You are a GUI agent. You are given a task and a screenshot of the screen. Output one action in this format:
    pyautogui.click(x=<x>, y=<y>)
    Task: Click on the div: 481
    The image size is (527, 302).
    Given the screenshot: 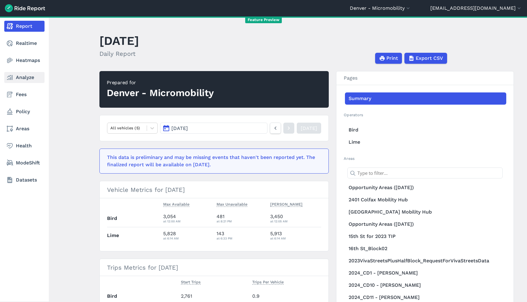 What is the action you would take?
    pyautogui.click(x=241, y=218)
    